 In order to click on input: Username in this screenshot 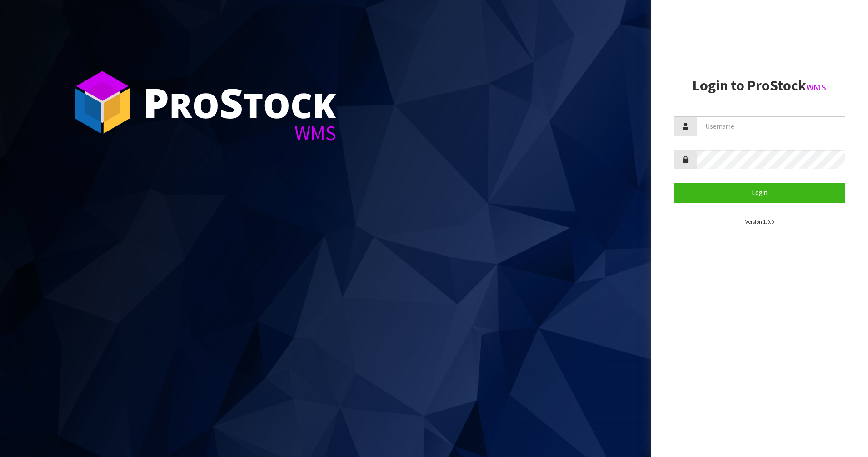, I will do `click(771, 126)`.